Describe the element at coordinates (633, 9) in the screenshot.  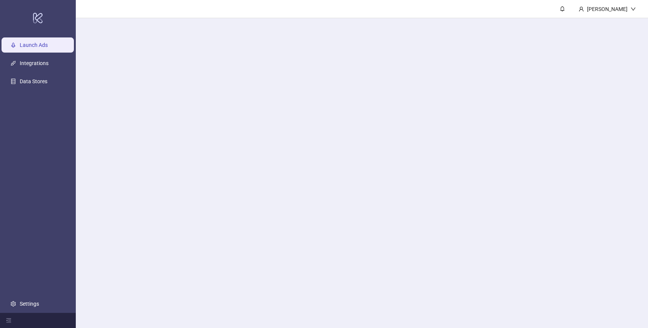
I see `span: down` at that location.